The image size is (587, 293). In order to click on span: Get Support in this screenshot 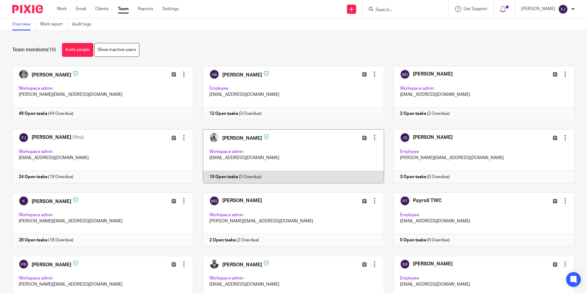, I will do `click(475, 9)`.